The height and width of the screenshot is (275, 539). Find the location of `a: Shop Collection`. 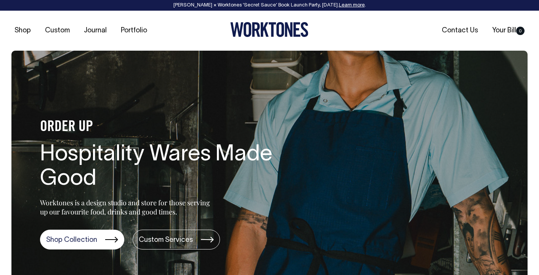

a: Shop Collection is located at coordinates (82, 240).